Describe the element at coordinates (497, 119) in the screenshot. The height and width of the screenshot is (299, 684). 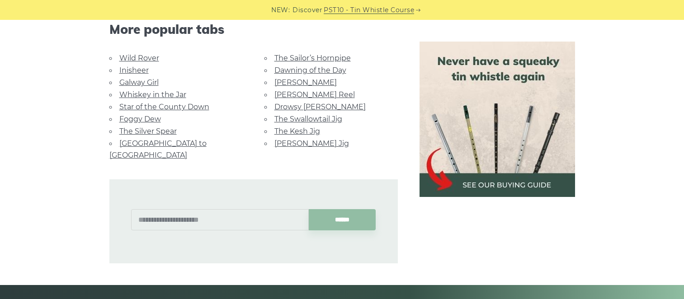
I see `img: tin whistle buying guide` at that location.